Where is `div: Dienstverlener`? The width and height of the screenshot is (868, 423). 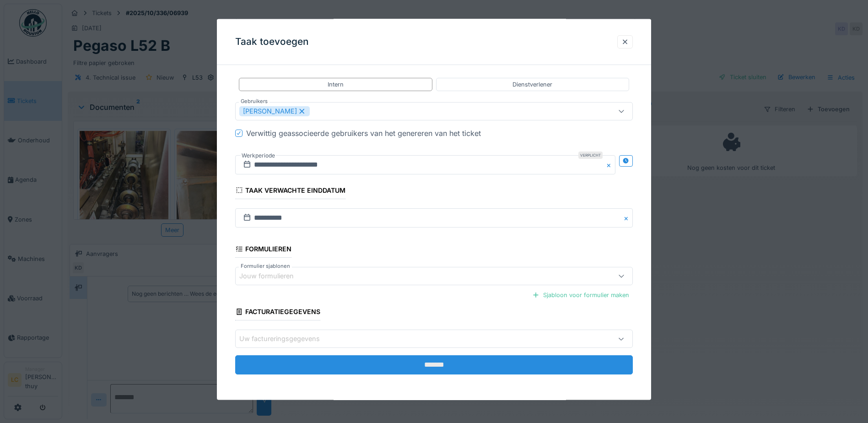 div: Dienstverlener is located at coordinates (532, 84).